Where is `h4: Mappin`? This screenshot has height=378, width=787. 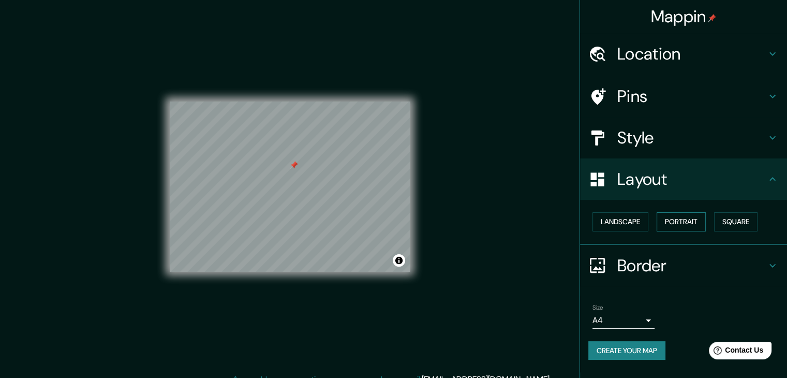 h4: Mappin is located at coordinates (683, 17).